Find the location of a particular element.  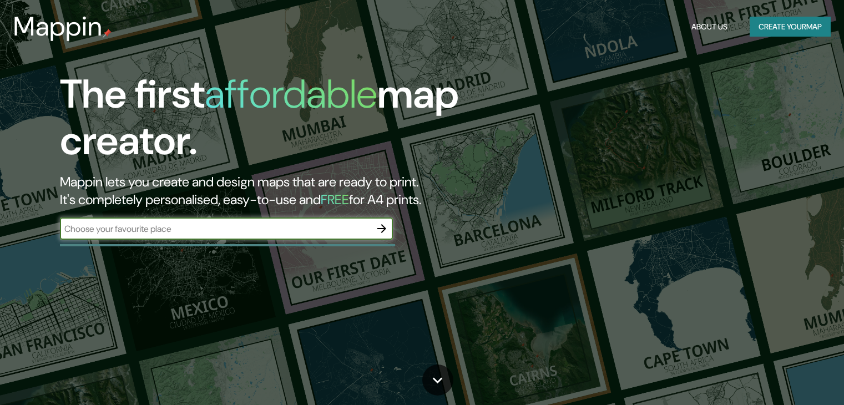

input: Choose your favourite place is located at coordinates (215, 229).